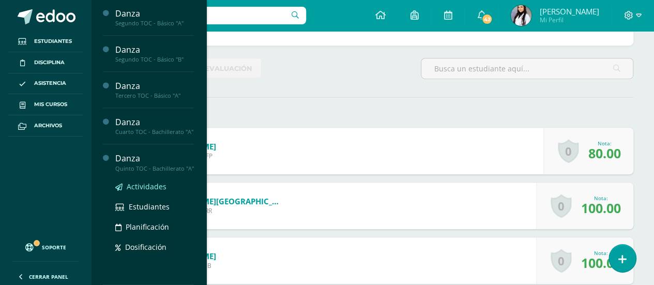 This screenshot has height=285, width=654. Describe the element at coordinates (146, 246) in the screenshot. I see `span: Dosificación` at that location.